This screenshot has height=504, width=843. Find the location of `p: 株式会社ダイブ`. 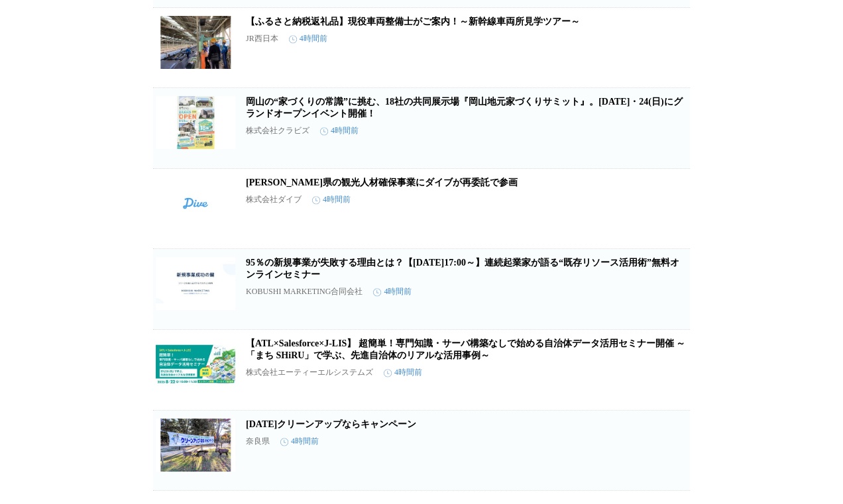

p: 株式会社ダイブ is located at coordinates (274, 199).